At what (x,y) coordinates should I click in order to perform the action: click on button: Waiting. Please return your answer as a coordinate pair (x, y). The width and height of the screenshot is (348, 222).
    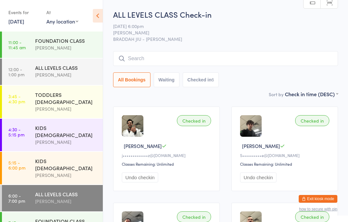
    Looking at the image, I should click on (167, 80).